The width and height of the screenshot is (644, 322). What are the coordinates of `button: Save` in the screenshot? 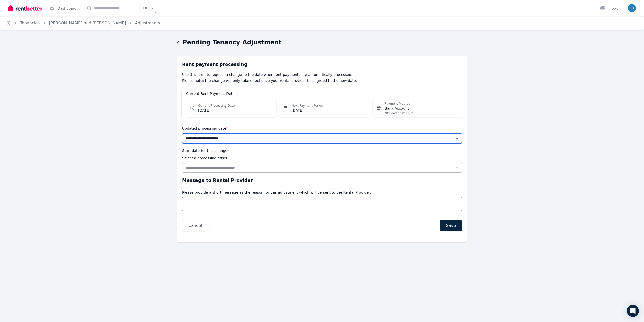 It's located at (451, 226).